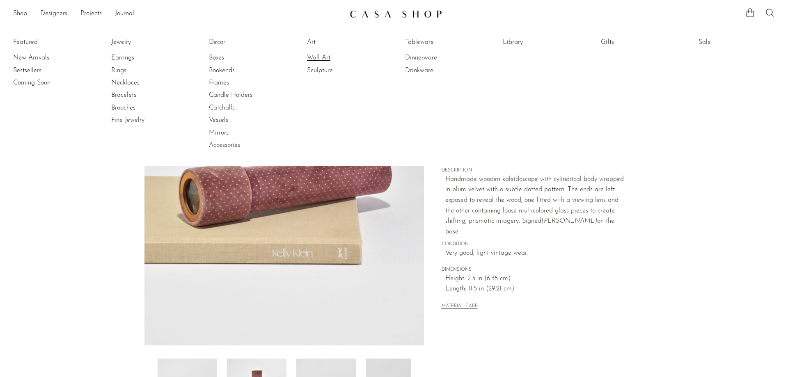 This screenshot has width=788, height=377. What do you see at coordinates (44, 71) in the screenshot?
I see `a: Bestsellers` at bounding box center [44, 71].